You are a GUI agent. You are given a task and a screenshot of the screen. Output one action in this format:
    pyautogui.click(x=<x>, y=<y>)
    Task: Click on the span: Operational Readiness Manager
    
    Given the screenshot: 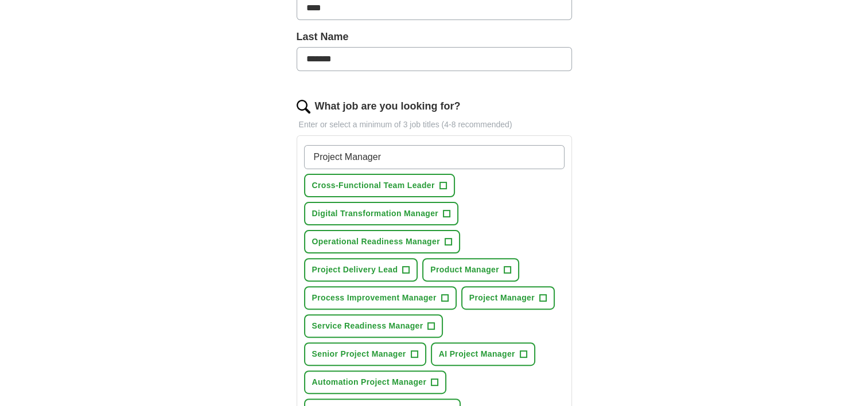 What is the action you would take?
    pyautogui.click(x=376, y=241)
    